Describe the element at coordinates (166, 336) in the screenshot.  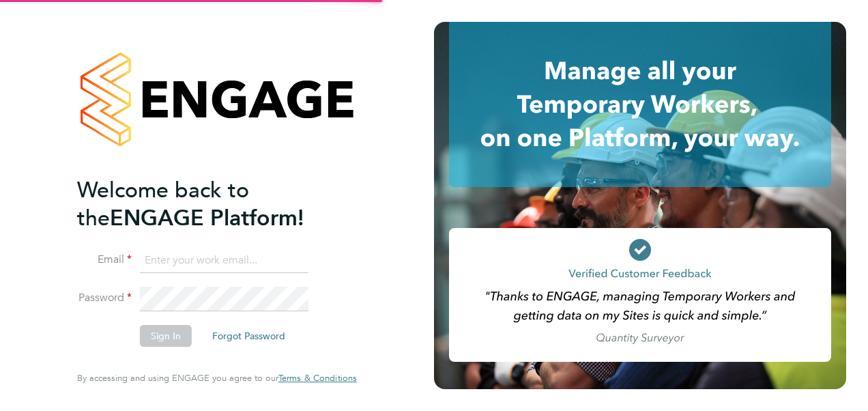
I see `button: Sign In` at that location.